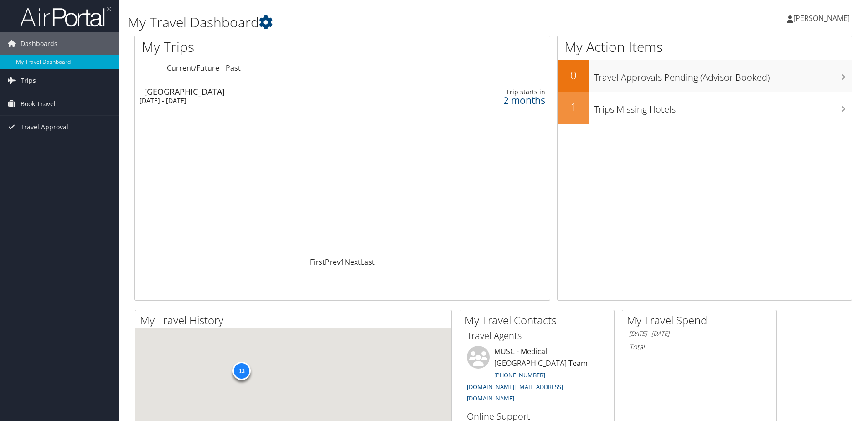 Image resolution: width=868 pixels, height=421 pixels. I want to click on h2: My Travel Contacts, so click(539, 320).